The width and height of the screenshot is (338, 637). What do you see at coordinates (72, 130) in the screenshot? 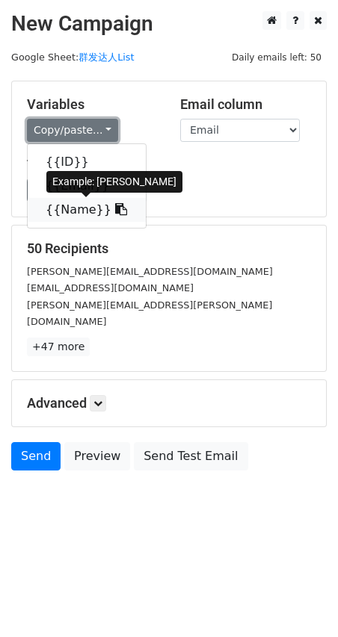
I see `a: Copy/paste...` at bounding box center [72, 130].